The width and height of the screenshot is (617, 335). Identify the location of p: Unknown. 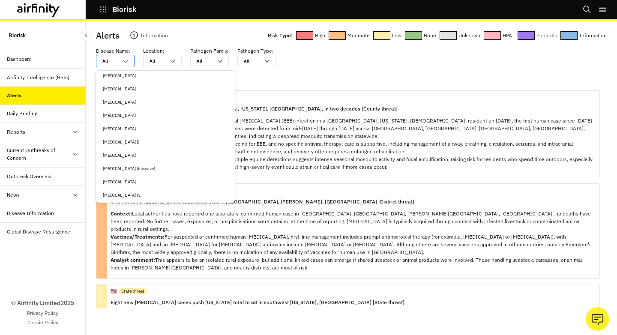
(469, 36).